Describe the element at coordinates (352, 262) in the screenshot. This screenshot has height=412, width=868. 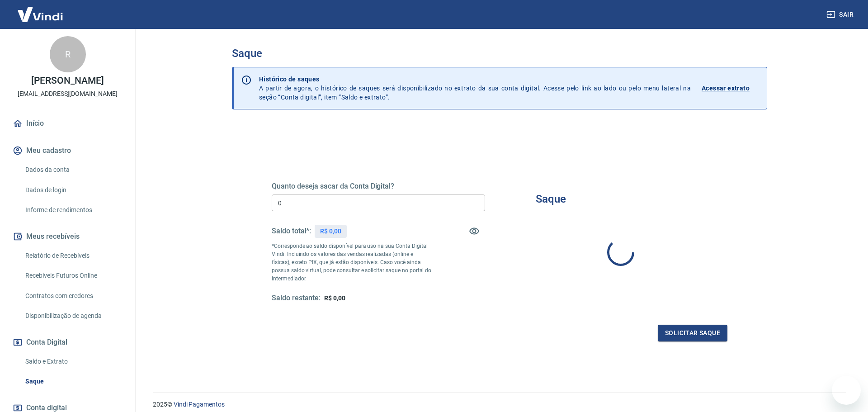
I see `p: *Corresponde ao saldo disponível para uso na sua Conta Digital Vindi. Incluindo os valores das ve...` at that location.